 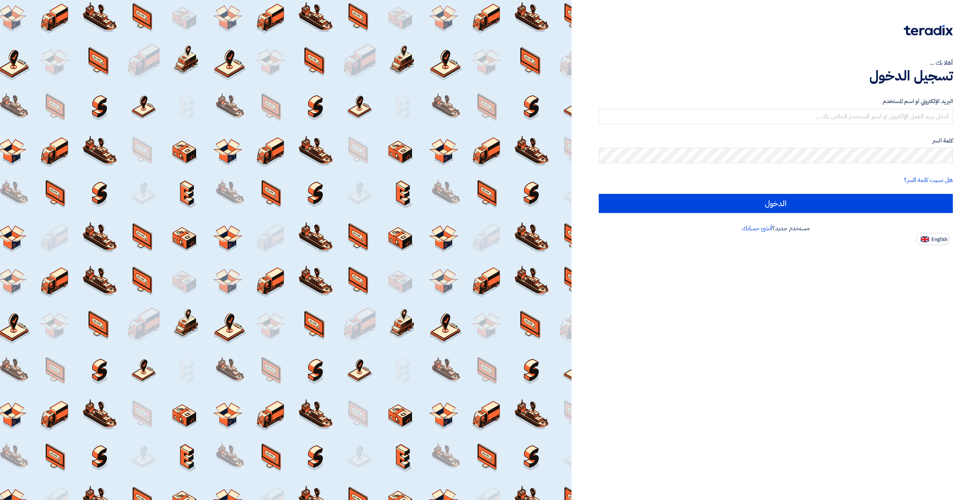 I want to click on input: الدخول, so click(x=776, y=203).